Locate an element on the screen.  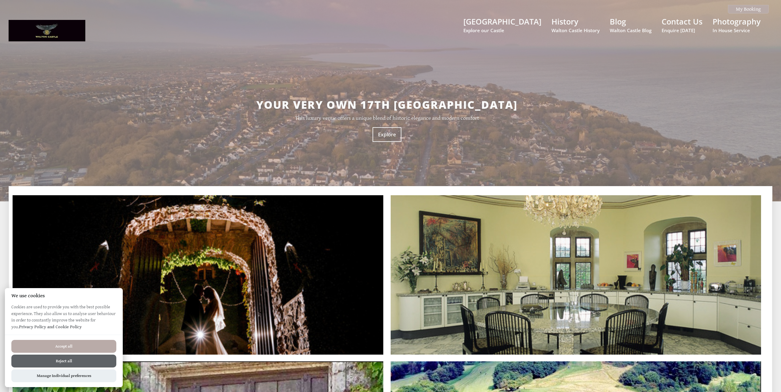
img: Walton Castle is located at coordinates (47, 31).